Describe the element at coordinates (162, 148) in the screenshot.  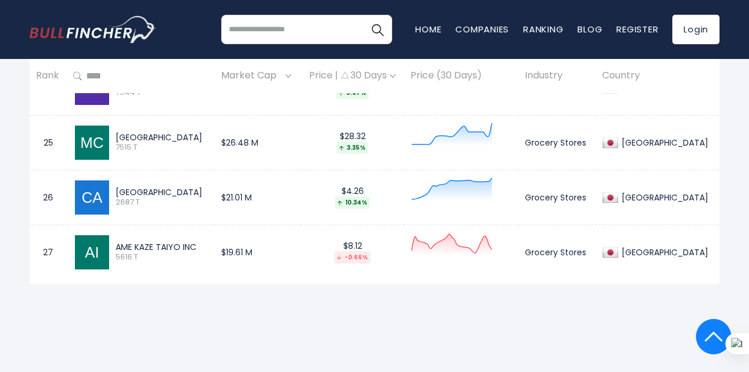
I see `span: 7515.T` at that location.